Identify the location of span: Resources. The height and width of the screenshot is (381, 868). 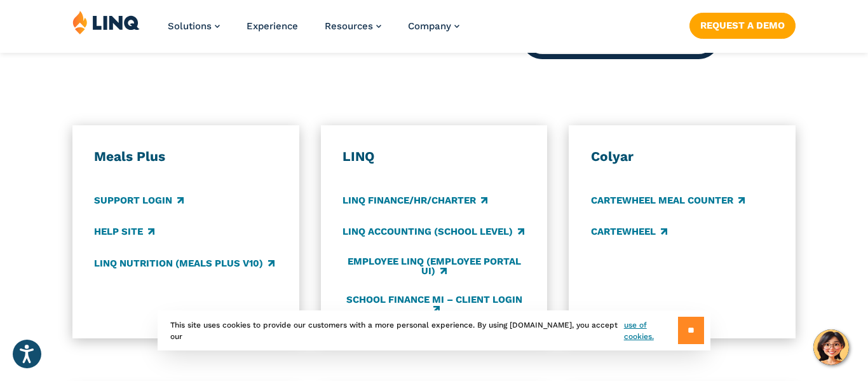
(349, 26).